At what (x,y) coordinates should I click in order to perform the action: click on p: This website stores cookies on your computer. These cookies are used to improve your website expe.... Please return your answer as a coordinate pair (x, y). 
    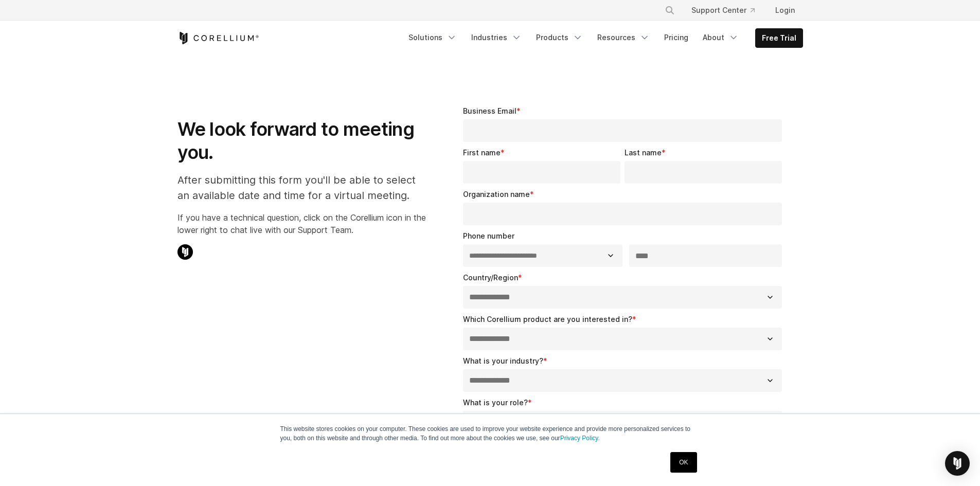
    Looking at the image, I should click on (490, 434).